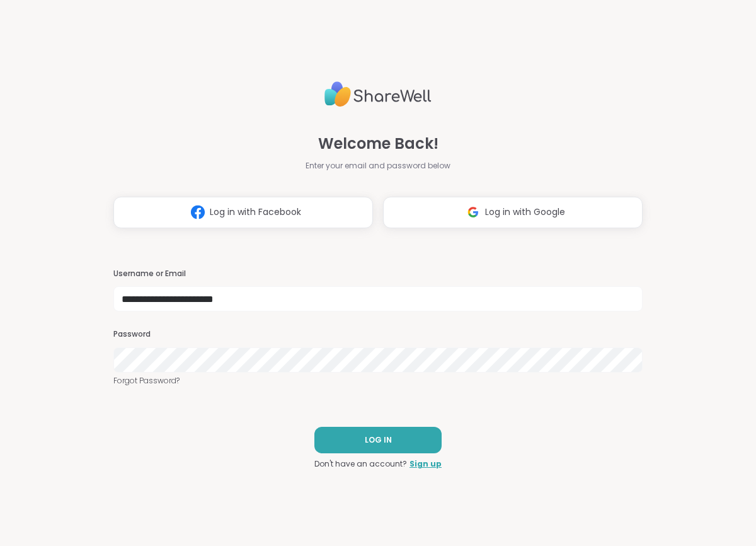  I want to click on button: Log in with Google, so click(513, 212).